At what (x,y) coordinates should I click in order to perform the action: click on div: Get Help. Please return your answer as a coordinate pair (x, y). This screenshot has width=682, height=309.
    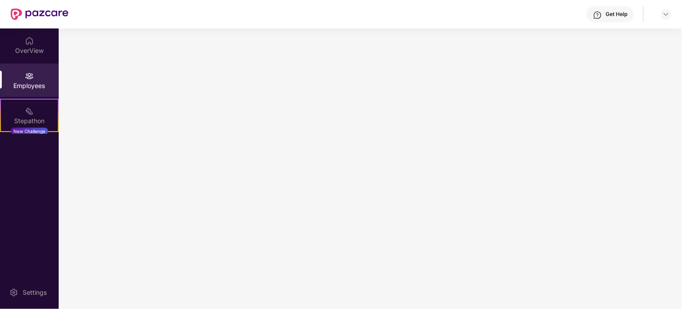
    Looking at the image, I should click on (616, 14).